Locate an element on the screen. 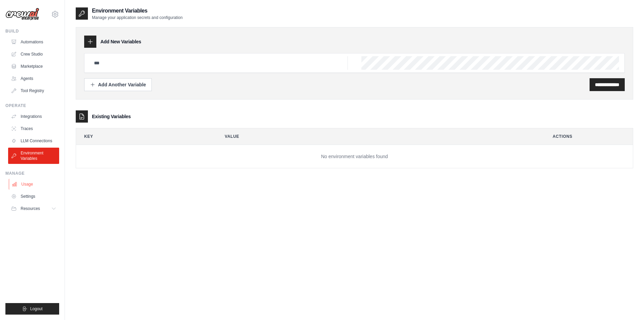  div: Operate is located at coordinates (32, 106).